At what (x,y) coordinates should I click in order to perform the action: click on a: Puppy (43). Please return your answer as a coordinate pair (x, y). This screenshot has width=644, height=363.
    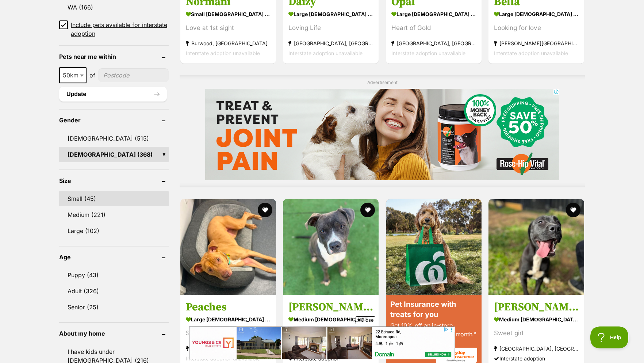
    Looking at the image, I should click on (114, 275).